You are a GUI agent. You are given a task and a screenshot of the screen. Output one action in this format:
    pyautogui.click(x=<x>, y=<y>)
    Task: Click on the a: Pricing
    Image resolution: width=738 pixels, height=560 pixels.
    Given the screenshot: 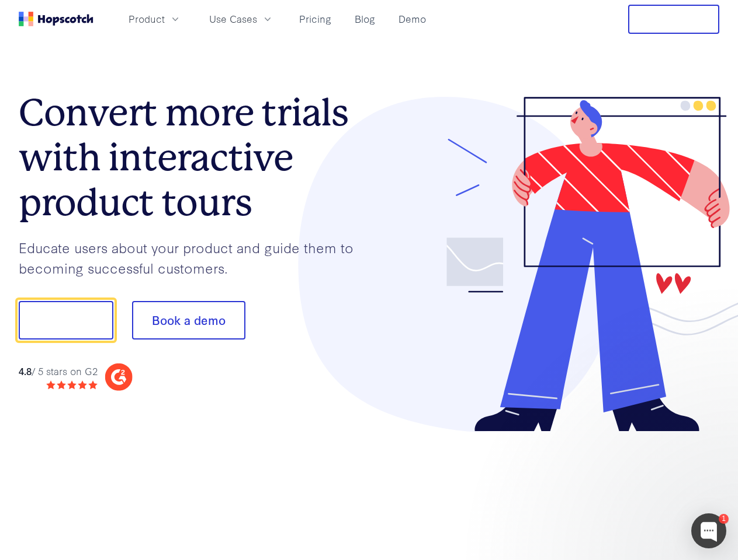 What is the action you would take?
    pyautogui.click(x=315, y=19)
    